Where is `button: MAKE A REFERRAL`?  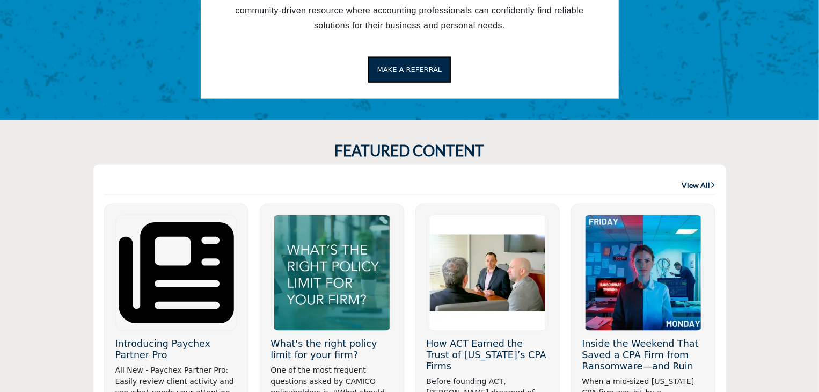
button: MAKE A REFERRAL is located at coordinates (409, 70).